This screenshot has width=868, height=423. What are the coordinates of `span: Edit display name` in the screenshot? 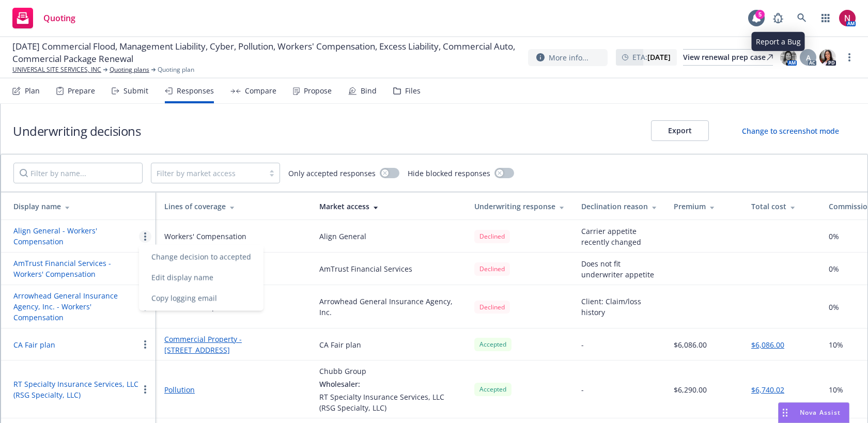 It's located at (183, 278).